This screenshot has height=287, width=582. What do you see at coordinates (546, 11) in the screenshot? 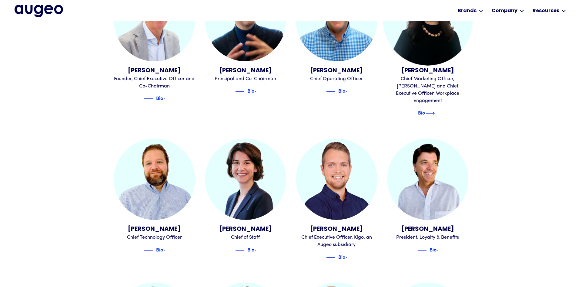
I see `div: Resources` at bounding box center [546, 11].